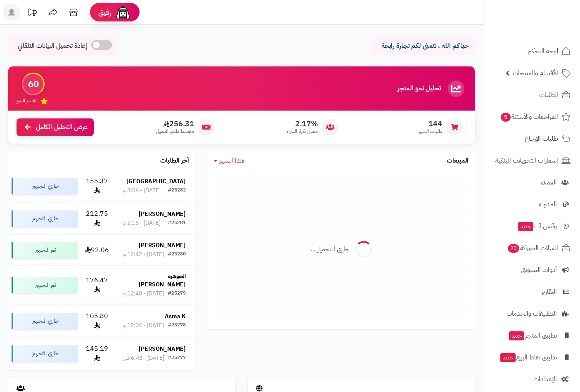 The image size is (580, 392). I want to click on span: وآتس آب, so click(537, 226).